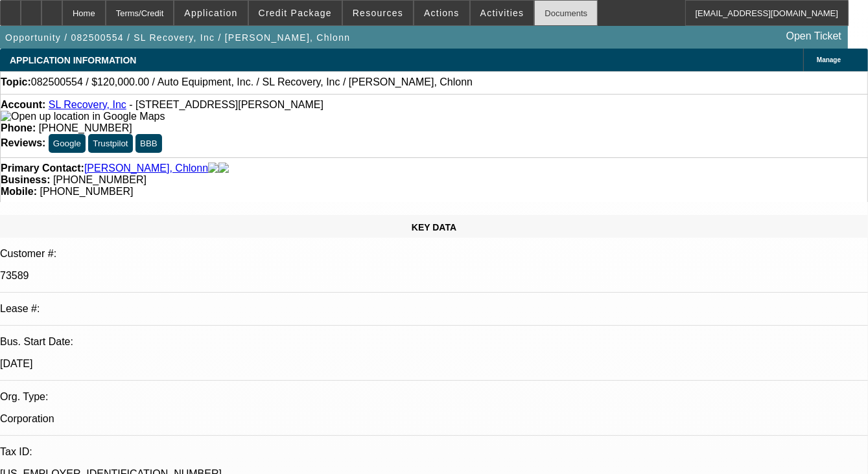 The image size is (868, 474). Describe the element at coordinates (110, 144) in the screenshot. I see `button: Trustpilot` at that location.